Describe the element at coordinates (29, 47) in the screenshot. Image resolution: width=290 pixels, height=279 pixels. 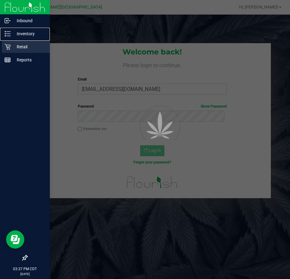
I see `p: Retail` at that location.